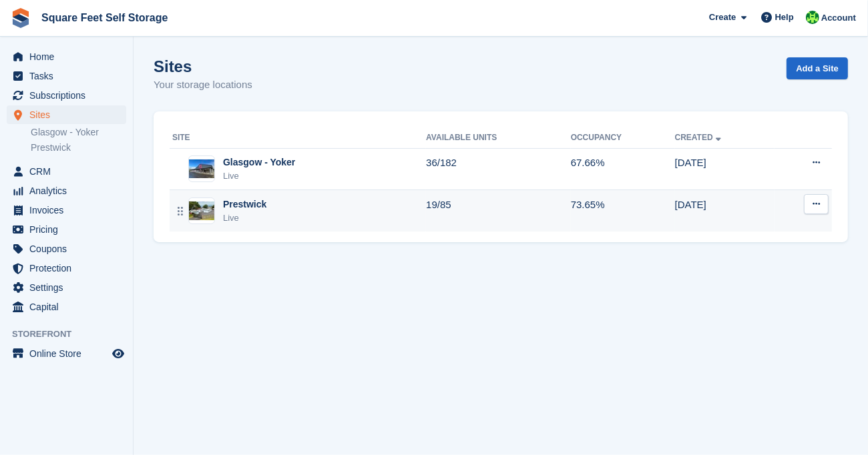 The width and height of the screenshot is (868, 455). I want to click on img: Image of Prestwick site, so click(202, 211).